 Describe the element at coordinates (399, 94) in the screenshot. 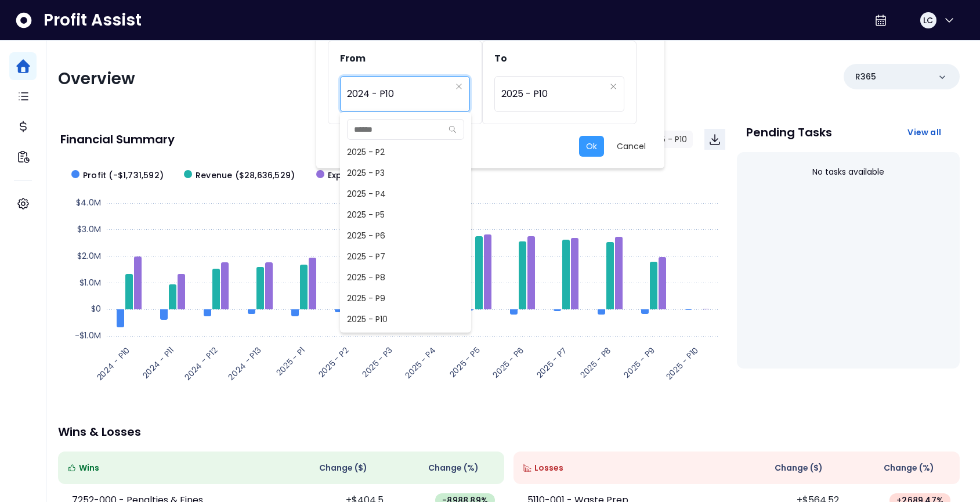

I see `span: 2024 - P10` at that location.